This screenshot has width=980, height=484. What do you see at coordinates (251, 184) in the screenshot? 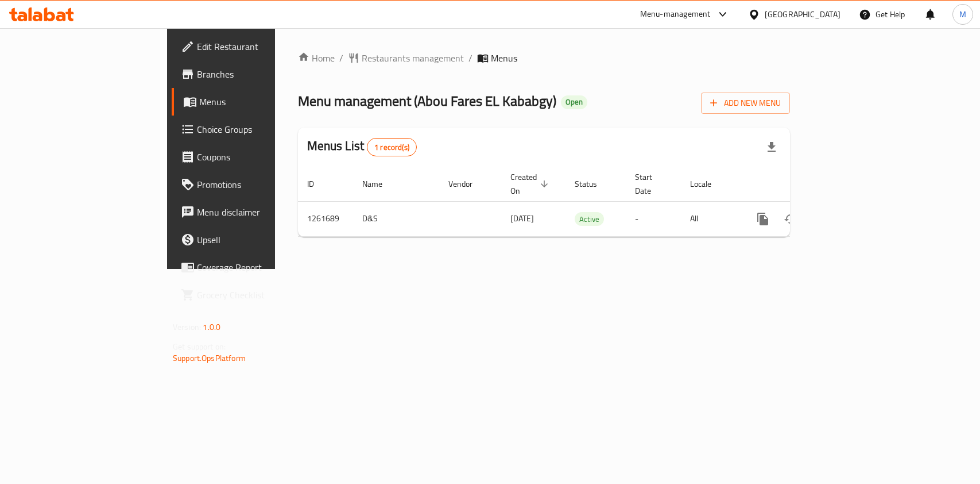
I see `a: Promotions` at bounding box center [251, 184].